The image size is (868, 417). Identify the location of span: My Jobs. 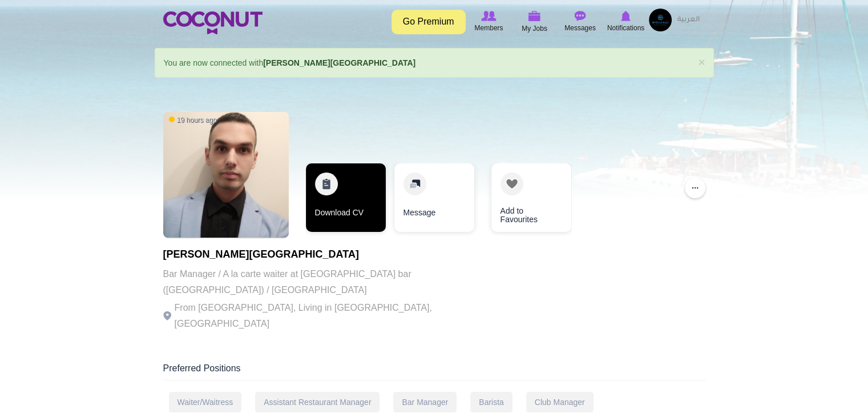
(534, 29).